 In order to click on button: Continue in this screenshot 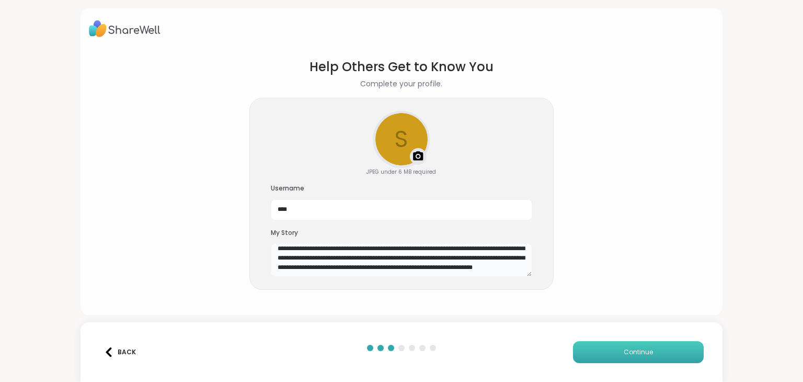, I will do `click(638, 352)`.